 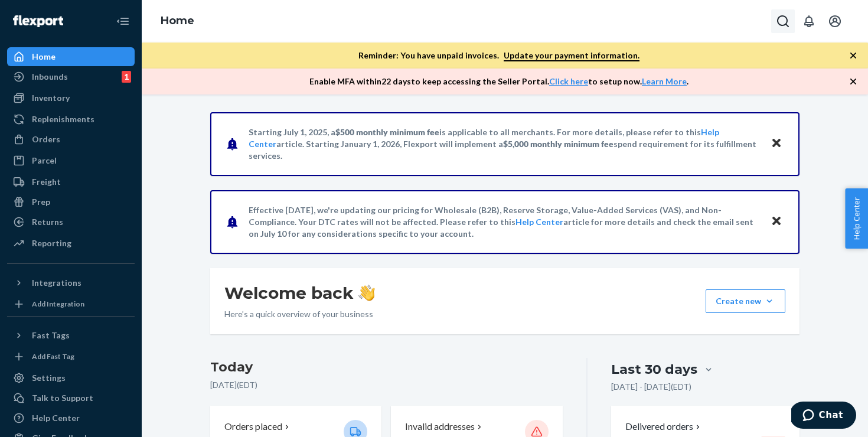 I want to click on div: Integrations, so click(x=57, y=283).